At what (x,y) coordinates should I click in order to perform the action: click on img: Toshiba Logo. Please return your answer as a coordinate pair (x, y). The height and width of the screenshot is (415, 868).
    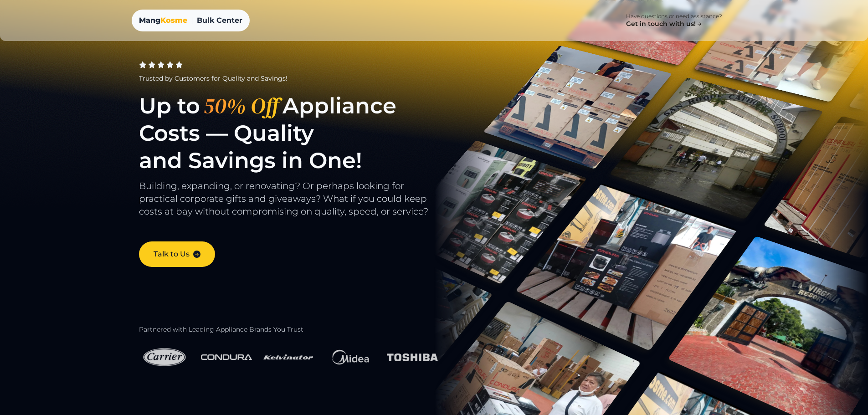
    Looking at the image, I should click on (413, 357).